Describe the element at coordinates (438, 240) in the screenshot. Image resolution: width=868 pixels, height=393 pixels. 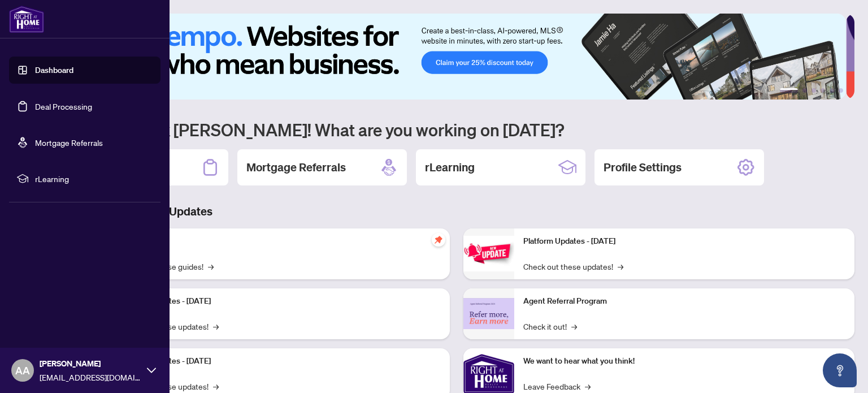
I see `span: pushpin` at that location.